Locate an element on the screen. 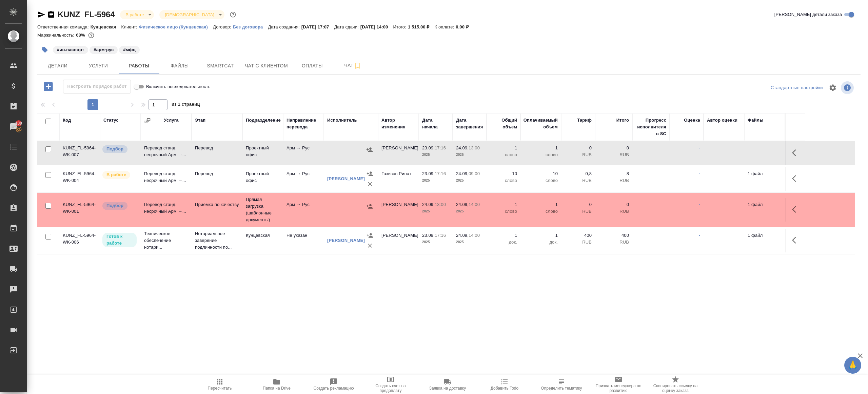  td: Перевод станд. несрочный Арм →... is located at coordinates (166, 209).